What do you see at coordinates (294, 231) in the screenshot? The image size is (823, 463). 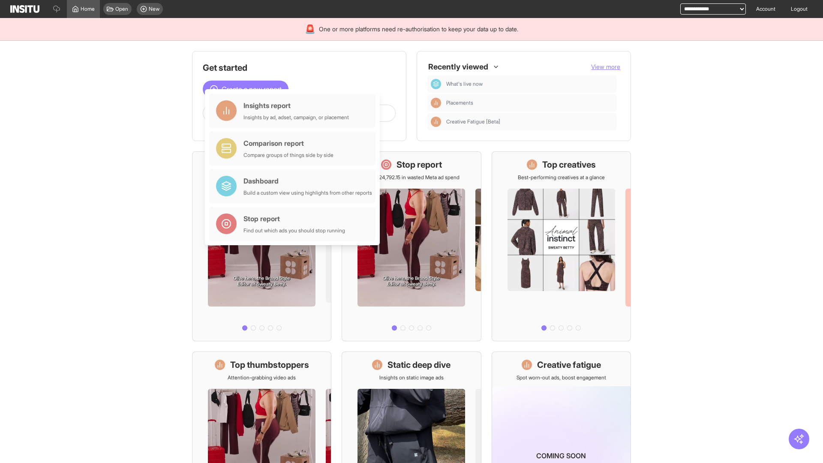 I see `div: Find out which ads you should stop running` at bounding box center [294, 231].